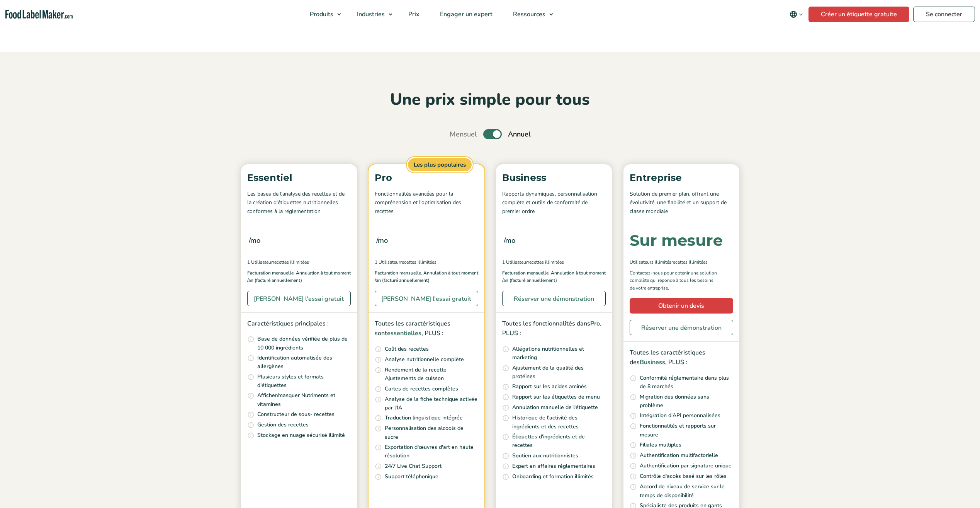  Describe the element at coordinates (687, 491) in the screenshot. I see `p: Accord de niveau de service sur le temps de disponibilité` at that location.